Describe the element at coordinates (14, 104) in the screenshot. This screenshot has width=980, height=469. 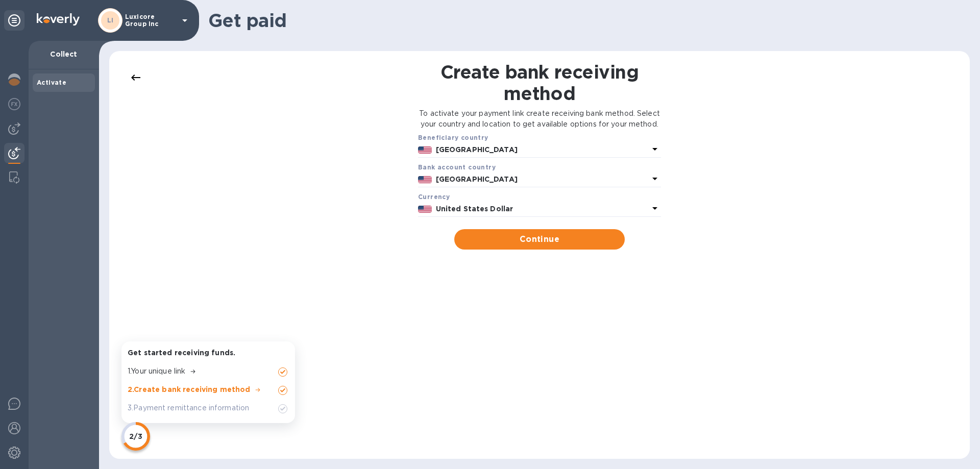
I see `img: Foreign exchange` at that location.